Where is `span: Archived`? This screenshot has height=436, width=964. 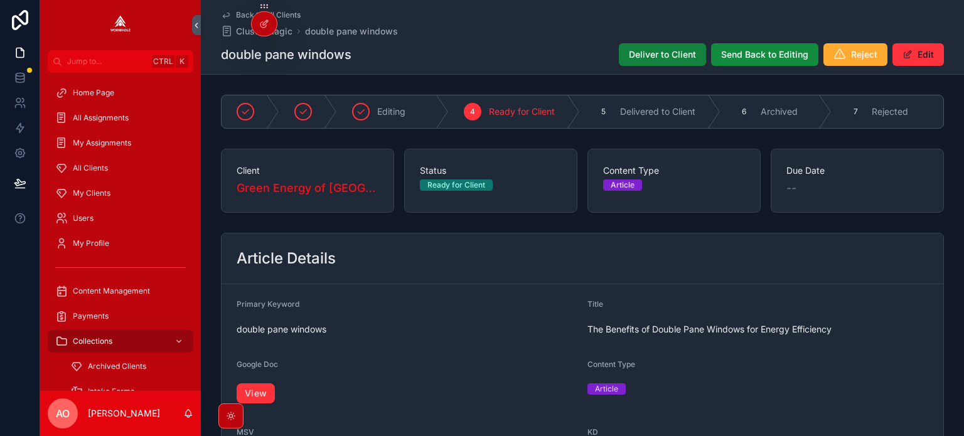
span: Archived is located at coordinates (779, 112).